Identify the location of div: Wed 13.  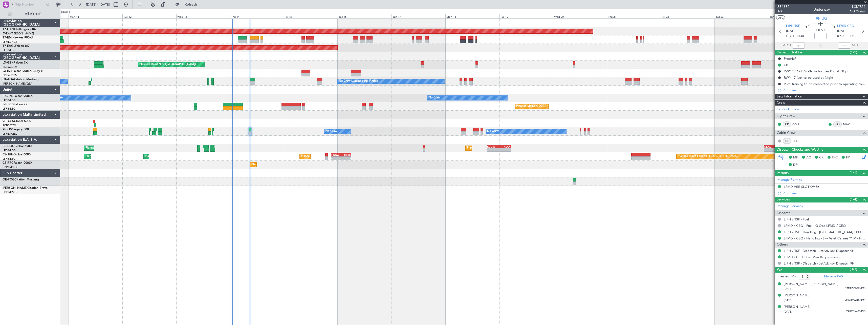
(203, 16).